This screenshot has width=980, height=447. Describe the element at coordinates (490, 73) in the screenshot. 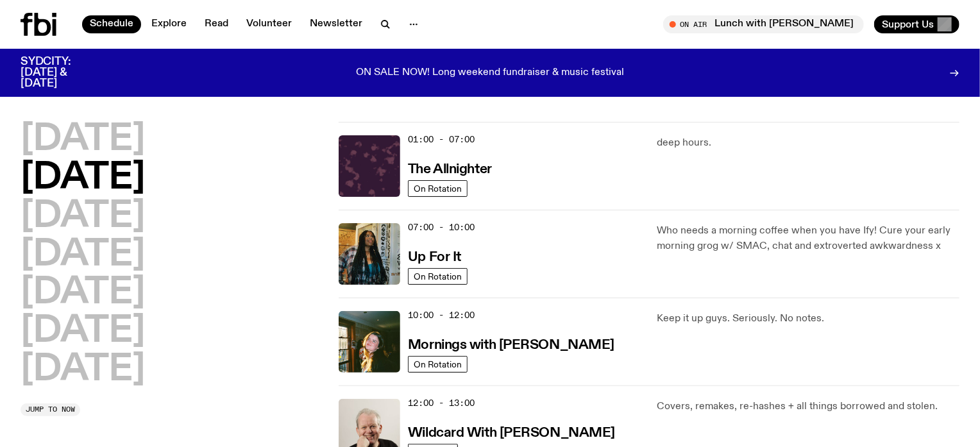

I see `p: ON SALE NOW! Long weekend fundraiser & music festival` at that location.